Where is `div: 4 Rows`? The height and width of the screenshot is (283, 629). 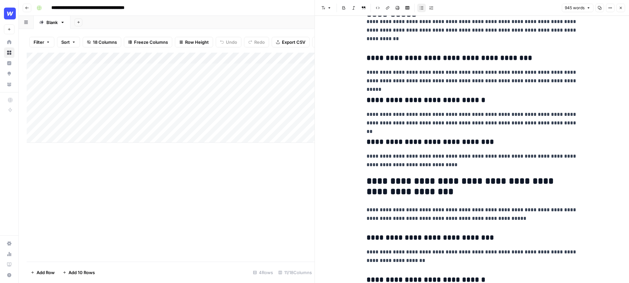 div: 4 Rows is located at coordinates (263, 273).